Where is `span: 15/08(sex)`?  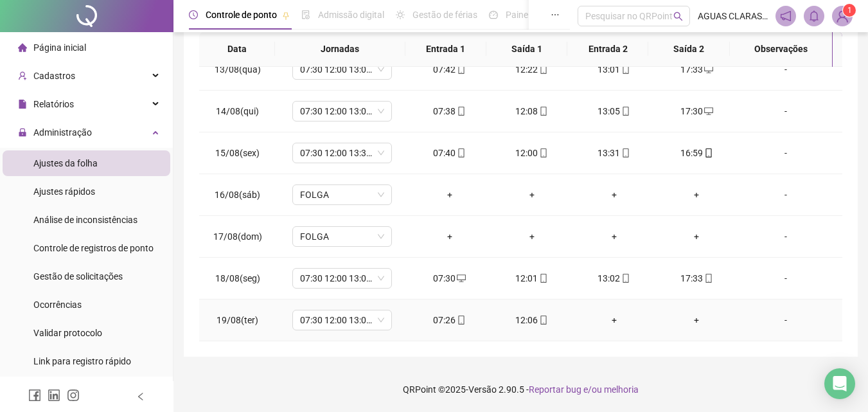
span: 15/08(sex) is located at coordinates (237, 153).